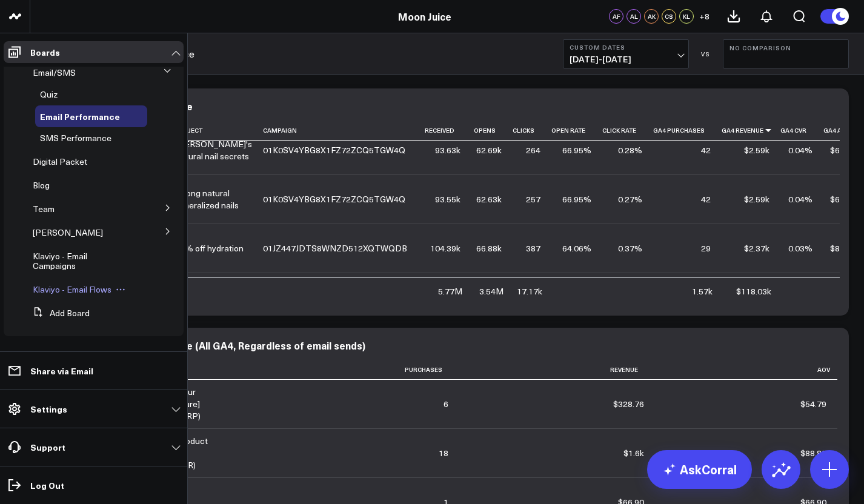 The height and width of the screenshot is (504, 864). Describe the element at coordinates (626, 47) in the screenshot. I see `b: Custom Dates` at that location.